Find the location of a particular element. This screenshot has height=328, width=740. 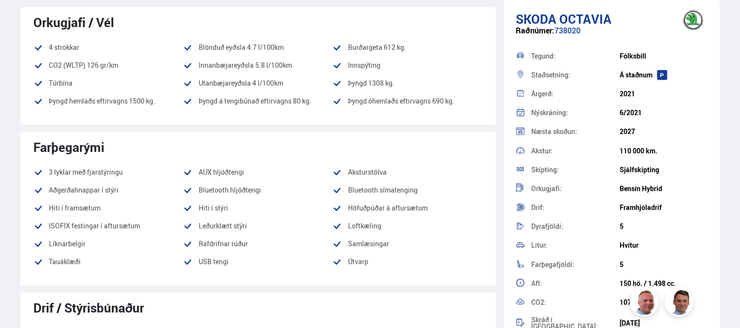

div: 110 000 km. is located at coordinates (664, 151).